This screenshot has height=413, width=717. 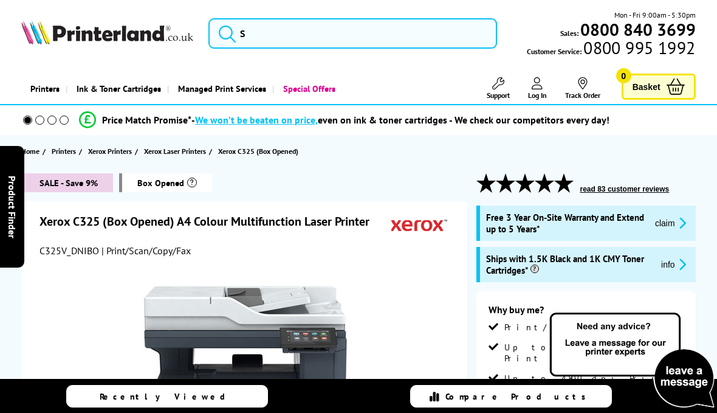 I want to click on img: Printerland Logo, so click(x=107, y=32).